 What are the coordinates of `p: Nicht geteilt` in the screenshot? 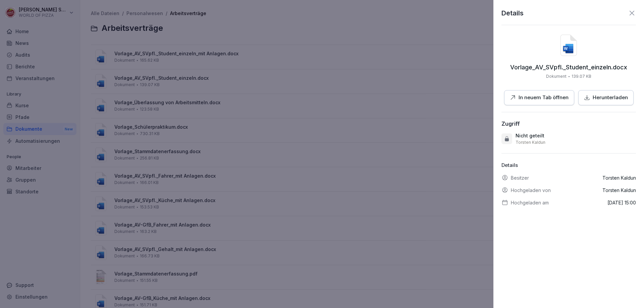 It's located at (530, 136).